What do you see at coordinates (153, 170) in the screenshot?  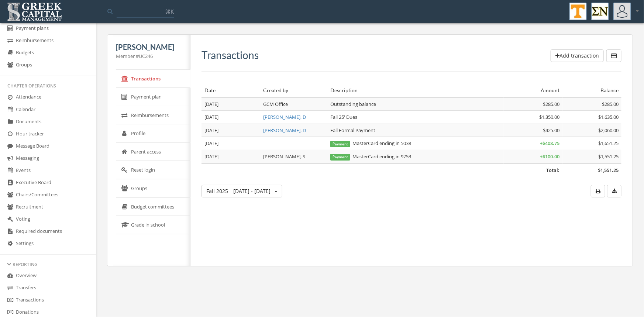 I see `a: Reset login` at bounding box center [153, 170].